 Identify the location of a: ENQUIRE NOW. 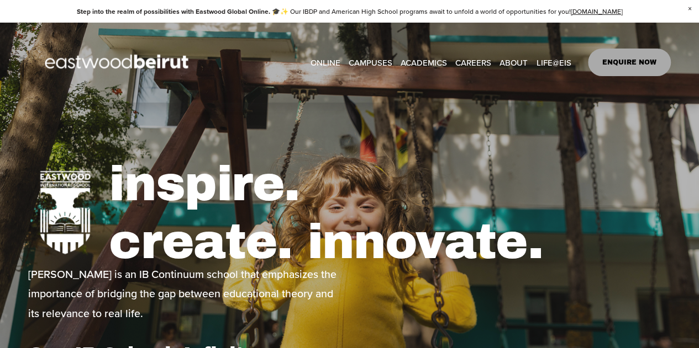
(629, 62).